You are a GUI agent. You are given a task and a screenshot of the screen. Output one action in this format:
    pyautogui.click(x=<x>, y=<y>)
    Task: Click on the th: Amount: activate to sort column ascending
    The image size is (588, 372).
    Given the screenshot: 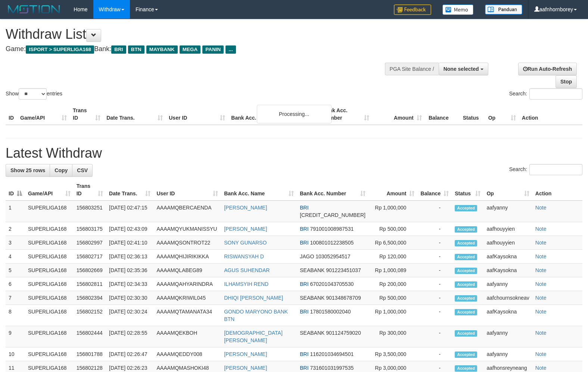 What is the action you would take?
    pyautogui.click(x=393, y=190)
    